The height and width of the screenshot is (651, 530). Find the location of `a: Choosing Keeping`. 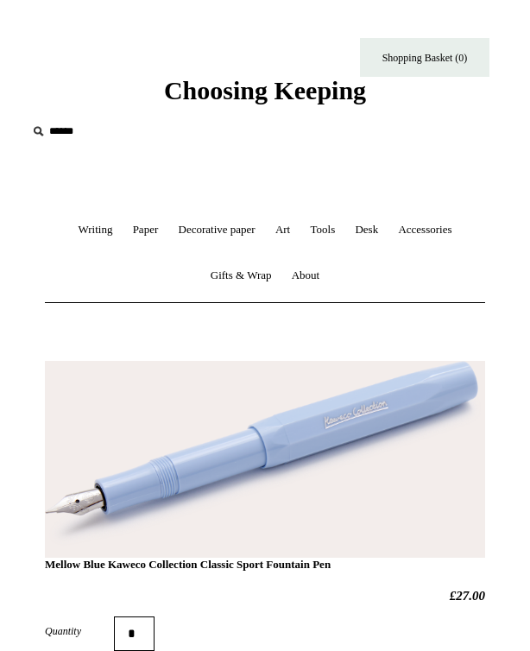

a: Choosing Keeping is located at coordinates (265, 96).